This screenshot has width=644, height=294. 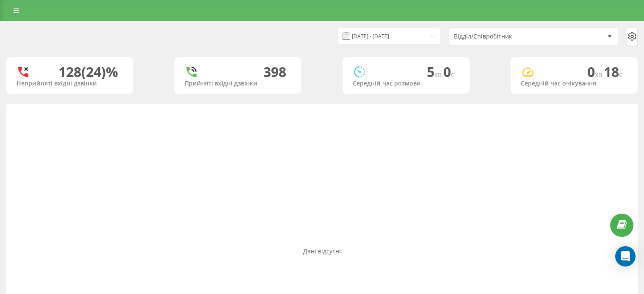 I want to click on div: Відділ/Співробітник, so click(x=504, y=36).